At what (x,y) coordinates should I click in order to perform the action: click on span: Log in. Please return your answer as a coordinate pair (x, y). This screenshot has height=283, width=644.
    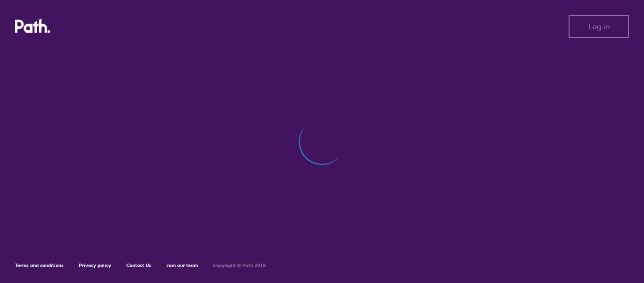
    Looking at the image, I should click on (599, 26).